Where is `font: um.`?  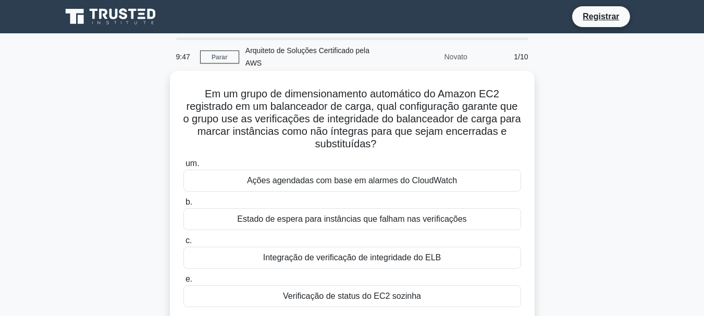 font: um. is located at coordinates (192, 163).